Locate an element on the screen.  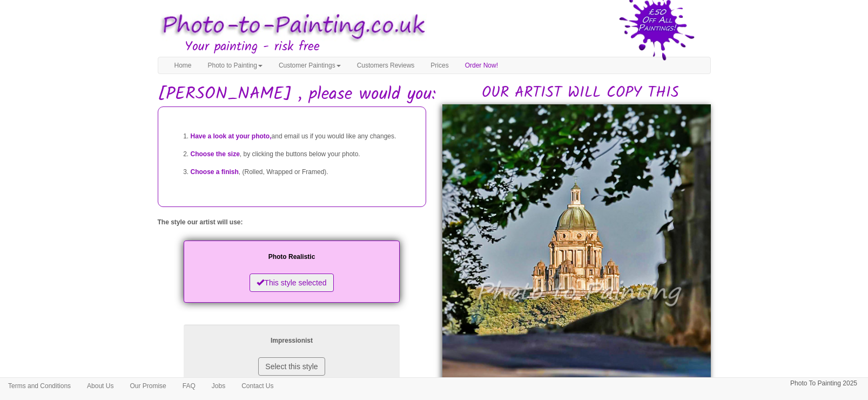
button: This style selected is located at coordinates (291, 283).